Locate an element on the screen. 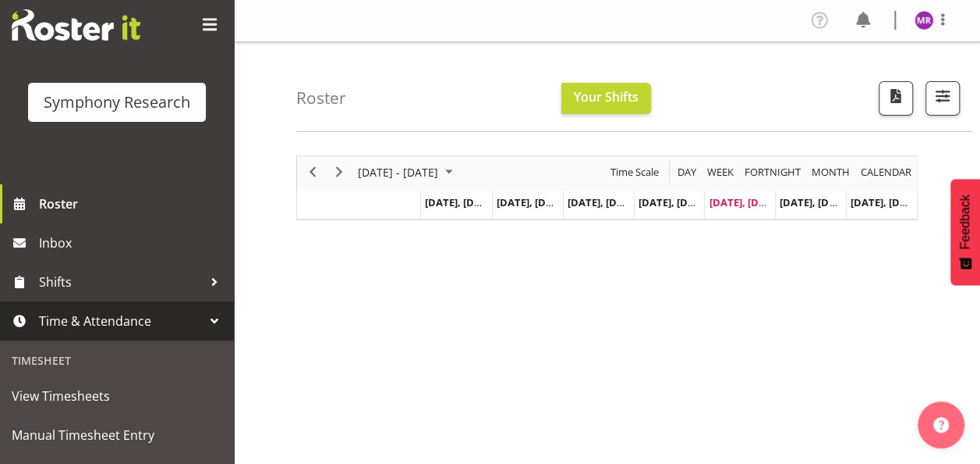 The width and height of the screenshot is (980, 464). span: Manual Timesheet Entry is located at coordinates (117, 435).